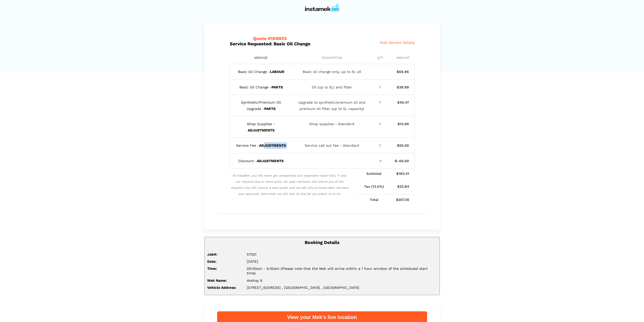  I want to click on div: Amount, so click(401, 58).